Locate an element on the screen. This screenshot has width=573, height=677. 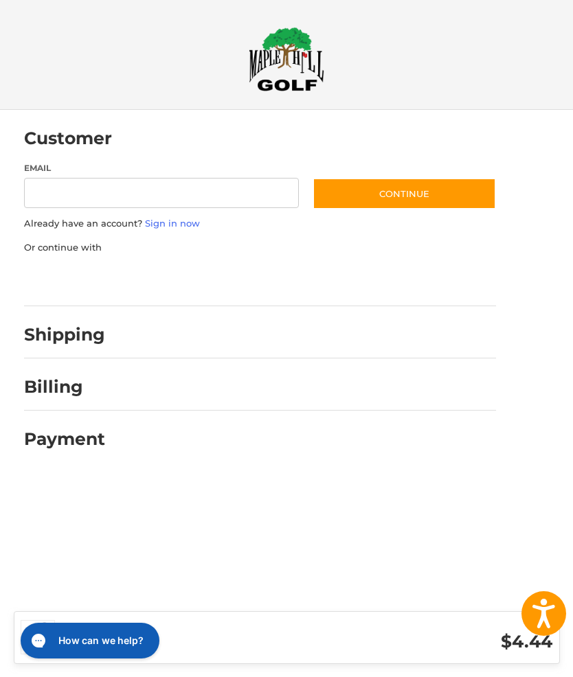
p: Already have an account? is located at coordinates (260, 224).